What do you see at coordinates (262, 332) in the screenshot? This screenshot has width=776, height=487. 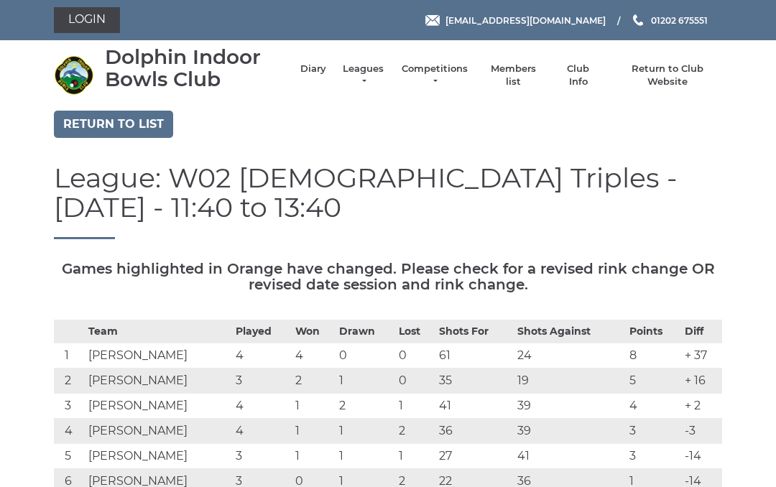 I see `th: Played` at bounding box center [262, 332].